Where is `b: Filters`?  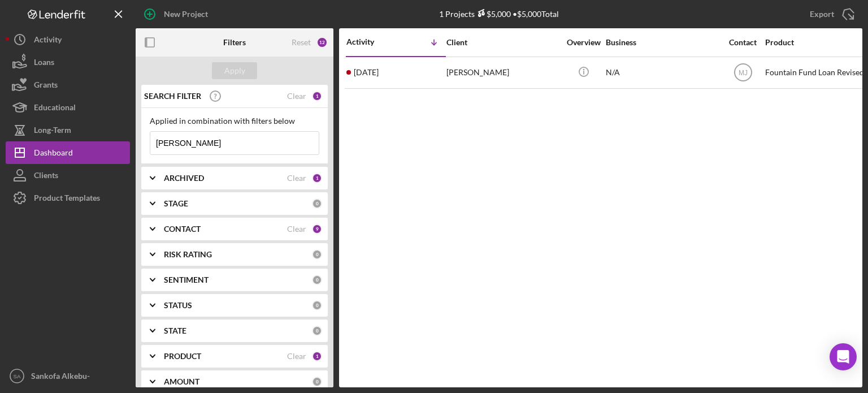 b: Filters is located at coordinates (234, 43).